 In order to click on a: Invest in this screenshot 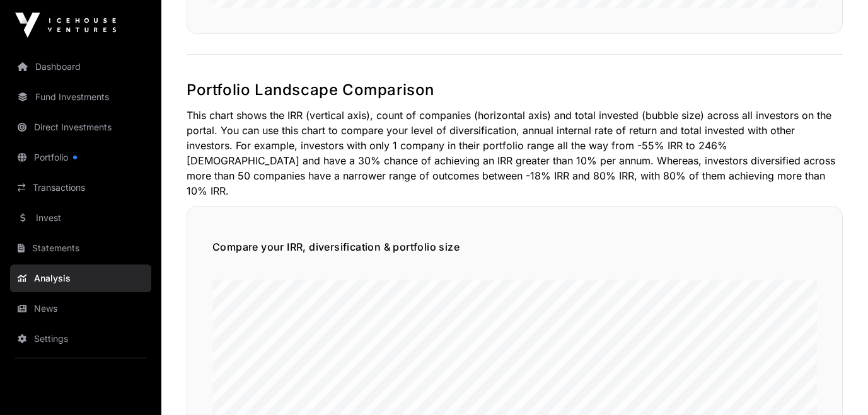, I will do `click(80, 218)`.